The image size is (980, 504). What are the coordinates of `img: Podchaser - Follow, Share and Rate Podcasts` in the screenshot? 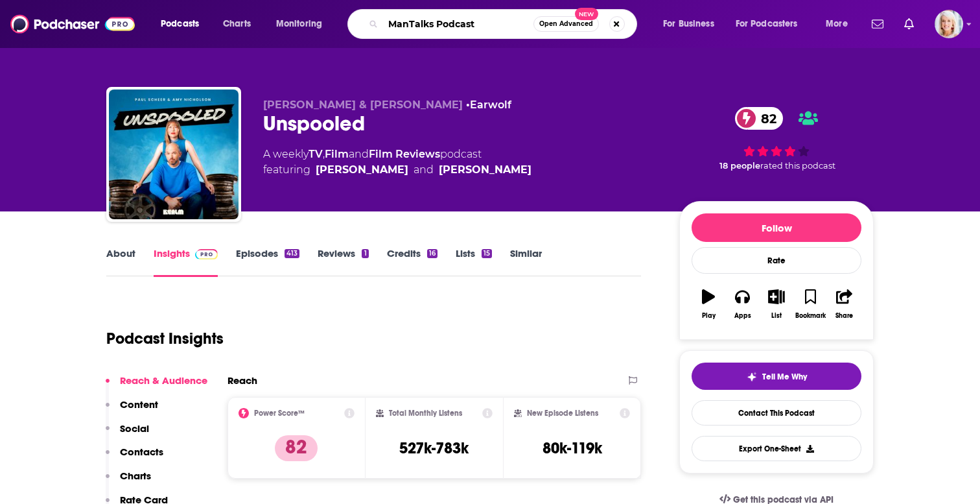 It's located at (72, 24).